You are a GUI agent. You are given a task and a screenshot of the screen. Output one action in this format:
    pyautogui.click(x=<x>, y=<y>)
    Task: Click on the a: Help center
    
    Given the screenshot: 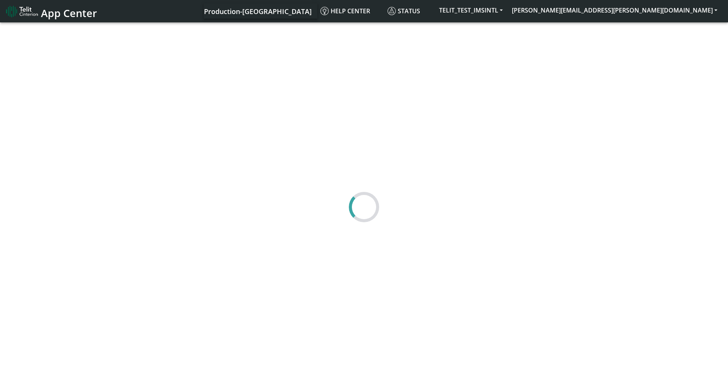 What is the action you would take?
    pyautogui.click(x=351, y=11)
    